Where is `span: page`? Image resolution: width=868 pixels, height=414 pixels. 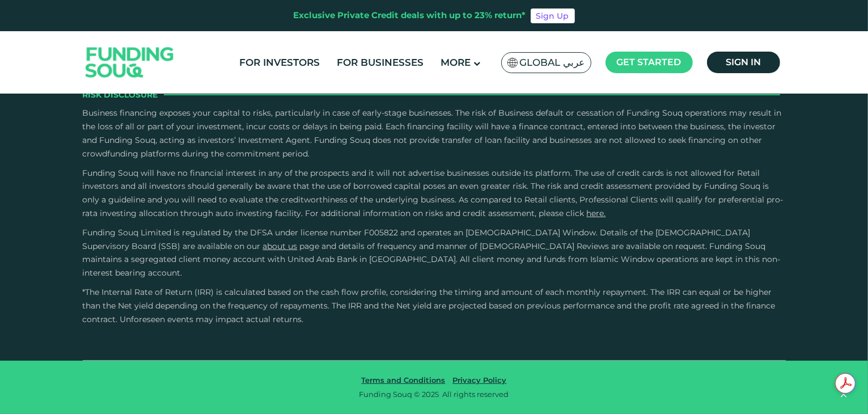
span: page is located at coordinates (310, 246).